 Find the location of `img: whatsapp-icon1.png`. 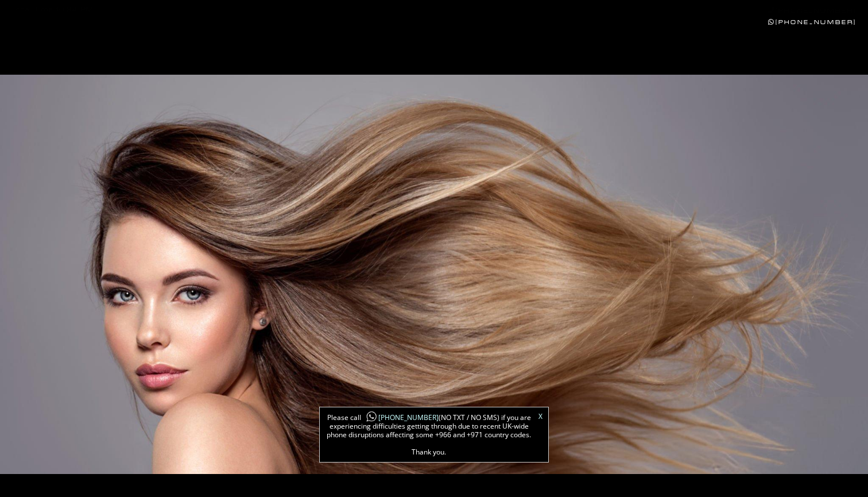

img: whatsapp-icon1.png is located at coordinates (371, 416).